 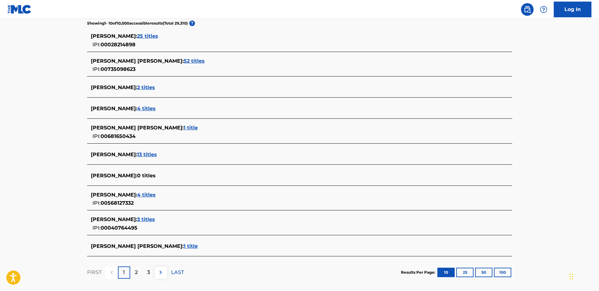 I want to click on span: 00040764495, so click(x=119, y=227).